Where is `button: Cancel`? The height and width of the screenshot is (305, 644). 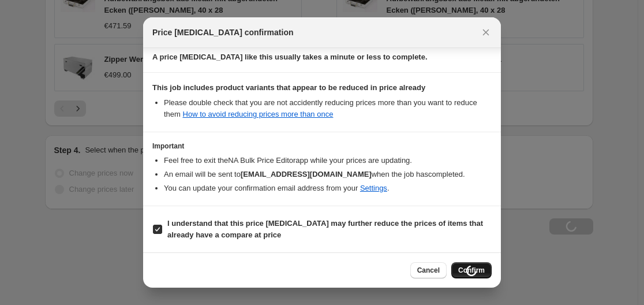 button: Cancel is located at coordinates (428, 270).